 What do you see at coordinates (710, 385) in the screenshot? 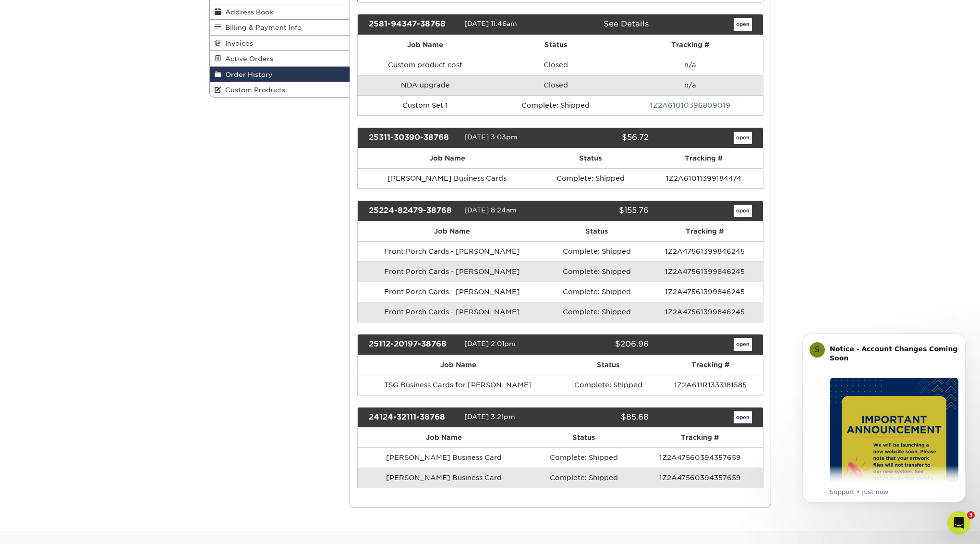
I see `td: 1Z2A611R1333181585` at bounding box center [710, 385].